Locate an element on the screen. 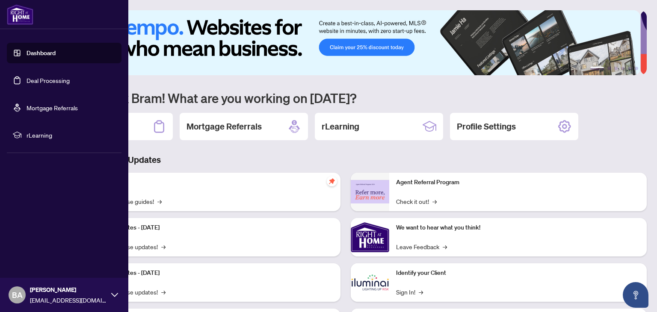 Image resolution: width=657 pixels, height=312 pixels. button: 4 is located at coordinates (623, 68).